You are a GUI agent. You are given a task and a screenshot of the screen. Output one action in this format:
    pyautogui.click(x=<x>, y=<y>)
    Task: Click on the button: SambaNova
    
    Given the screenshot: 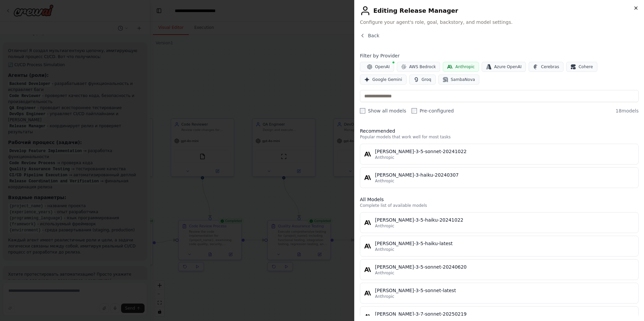 What is the action you would take?
    pyautogui.click(x=459, y=79)
    